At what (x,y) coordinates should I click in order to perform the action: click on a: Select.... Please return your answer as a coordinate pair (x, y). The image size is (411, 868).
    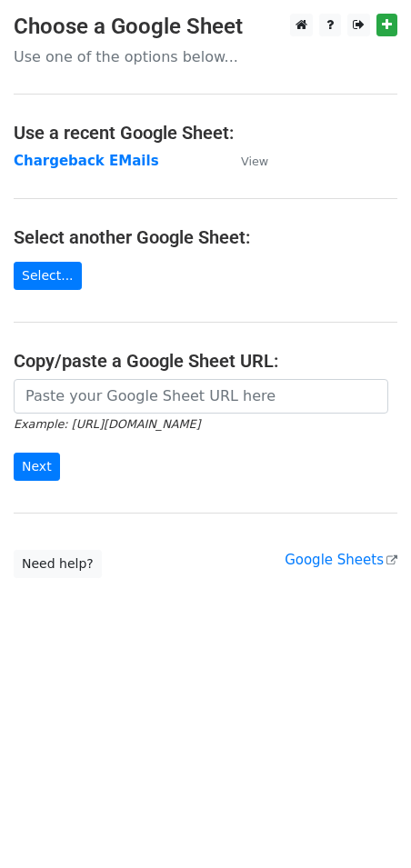
    Looking at the image, I should click on (48, 275).